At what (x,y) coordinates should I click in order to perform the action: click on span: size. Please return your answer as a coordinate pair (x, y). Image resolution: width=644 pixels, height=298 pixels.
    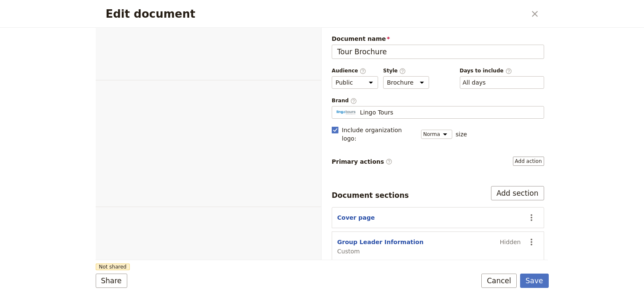
    Looking at the image, I should click on (461, 134).